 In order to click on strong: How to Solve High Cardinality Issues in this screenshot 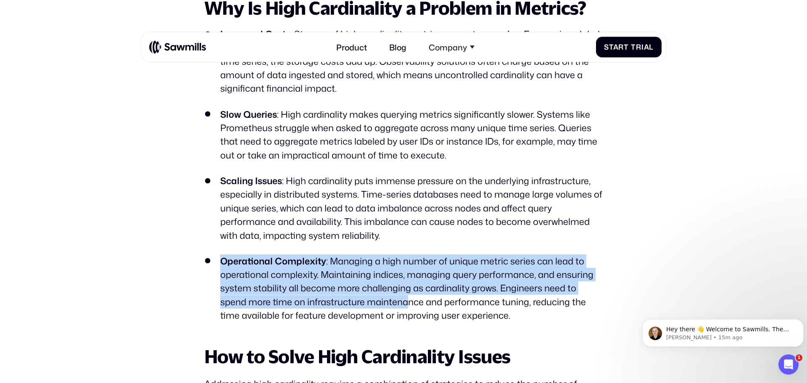, I will do `click(357, 356)`.